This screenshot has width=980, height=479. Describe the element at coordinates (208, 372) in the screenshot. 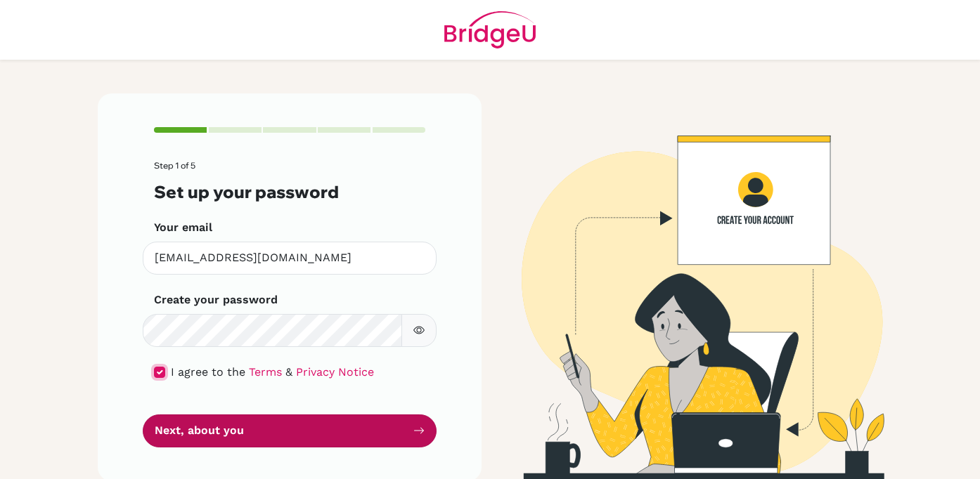

I see `span: I agree to the` at that location.